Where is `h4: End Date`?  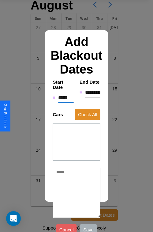
h4: End Date is located at coordinates (90, 82).